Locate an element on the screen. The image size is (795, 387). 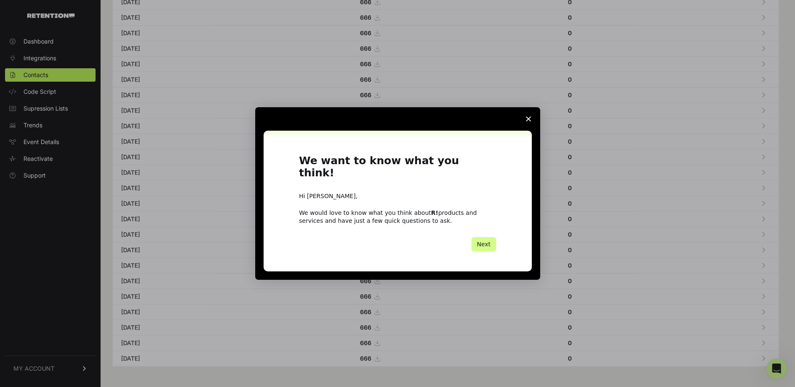
b: R! is located at coordinates (435, 213).